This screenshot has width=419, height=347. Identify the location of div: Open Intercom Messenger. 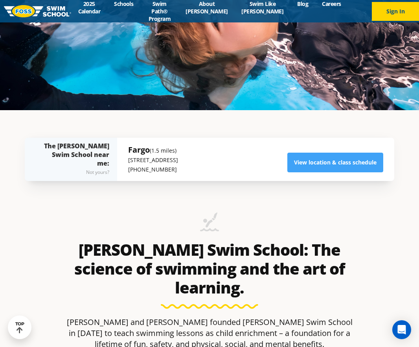
(402, 330).